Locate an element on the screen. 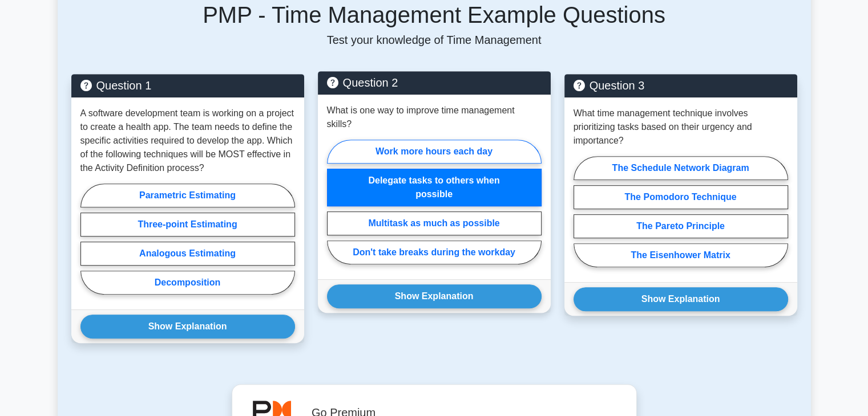 The width and height of the screenshot is (868, 416). label: Parametric Estimating is located at coordinates (188, 196).